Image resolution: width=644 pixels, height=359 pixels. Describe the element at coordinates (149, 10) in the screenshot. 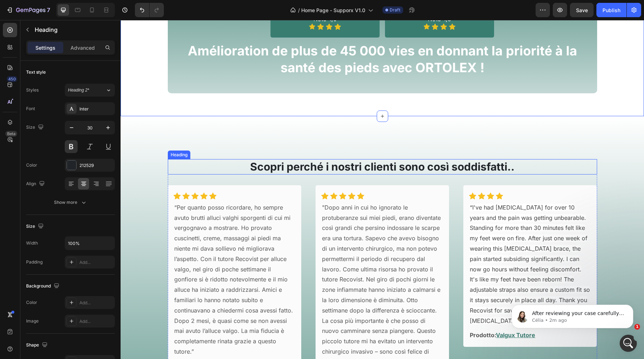

I see `div: Undo/Redo` at that location.